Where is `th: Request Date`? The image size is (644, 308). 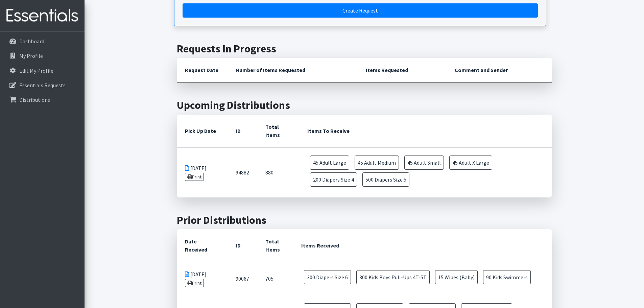
th: Request Date is located at coordinates (203, 70).